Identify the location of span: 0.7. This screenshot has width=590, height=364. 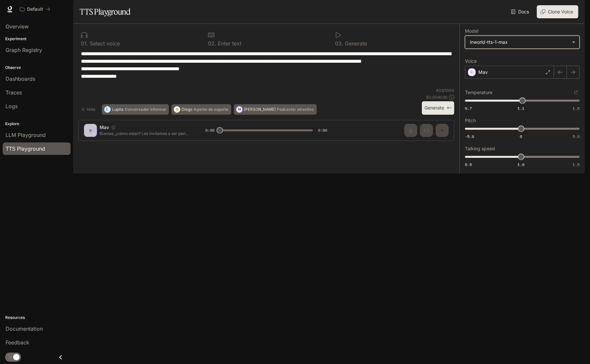
(468, 108).